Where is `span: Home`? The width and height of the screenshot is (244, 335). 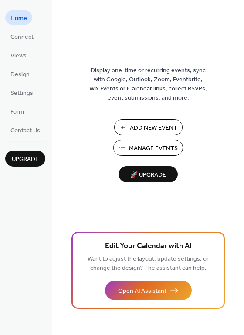 span: Home is located at coordinates (19, 18).